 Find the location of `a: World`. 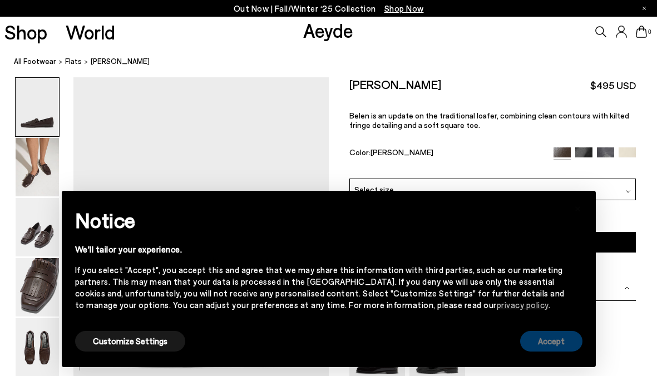

a: World is located at coordinates (90, 32).